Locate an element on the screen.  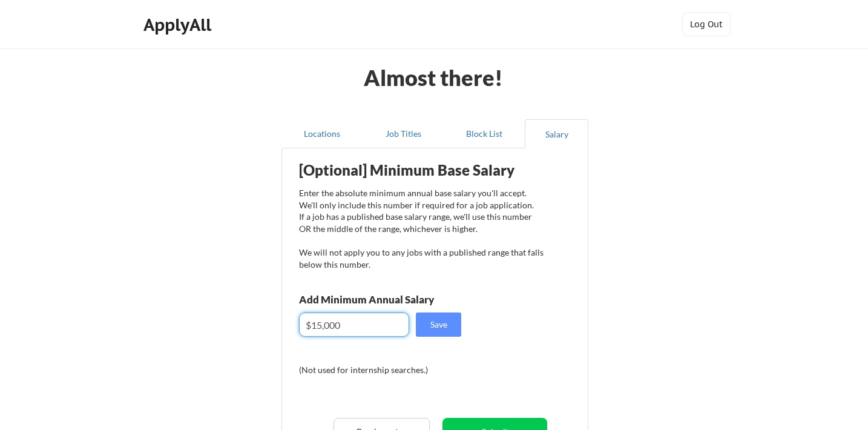
div: [Optional] Minimum Base Salary is located at coordinates (421, 170).